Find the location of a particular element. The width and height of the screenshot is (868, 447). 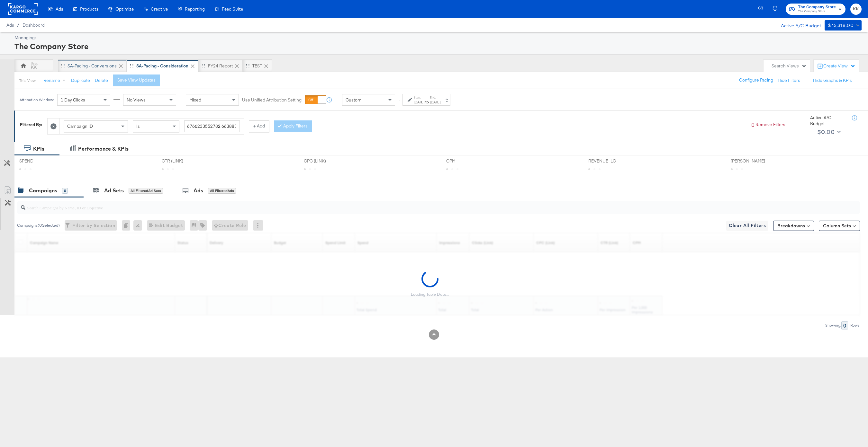

div: All Filtered Ads is located at coordinates (222, 191).